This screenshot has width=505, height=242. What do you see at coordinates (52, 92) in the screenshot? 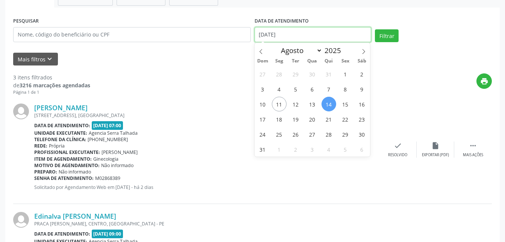
I see `div: Página 1 de 1` at bounding box center [52, 92].